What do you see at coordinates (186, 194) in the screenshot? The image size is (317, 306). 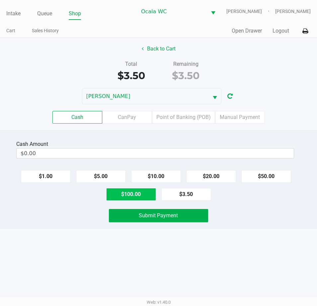 I see `button: $3.50` at bounding box center [186, 194].